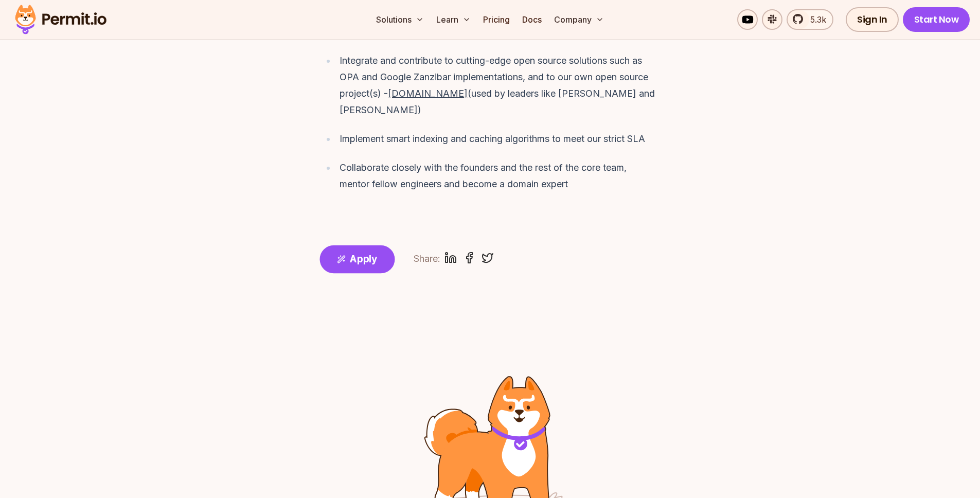 The height and width of the screenshot is (498, 980). Describe the element at coordinates (400, 19) in the screenshot. I see `button: Solutions` at that location.